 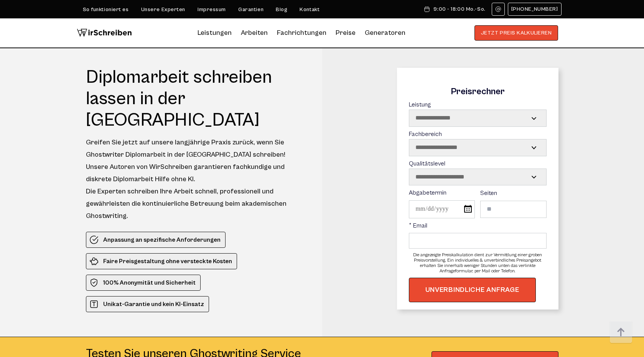 I want to click on a: Leistungen, so click(x=214, y=33).